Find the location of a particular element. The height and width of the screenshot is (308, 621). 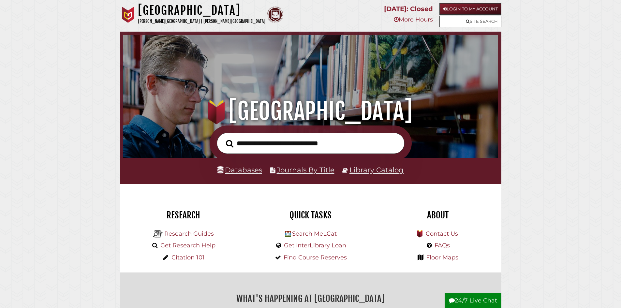

a: Citation 101 is located at coordinates (188, 257).